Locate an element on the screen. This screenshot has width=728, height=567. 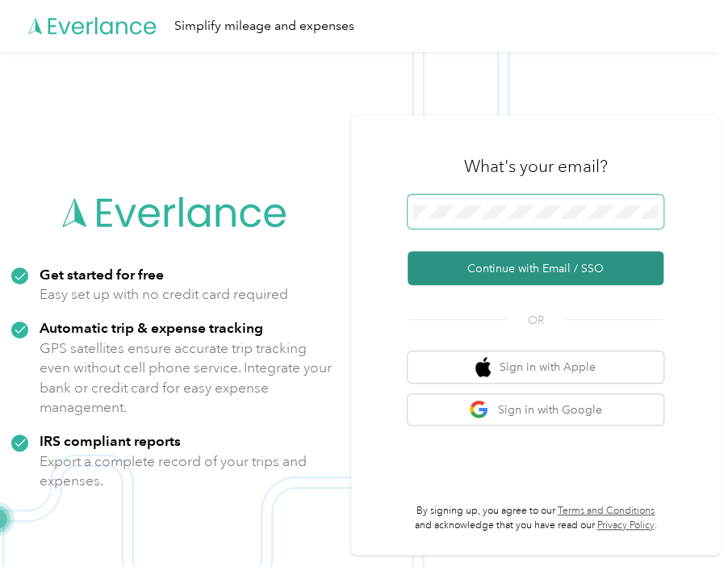
strong: Get started for free is located at coordinates (102, 274).